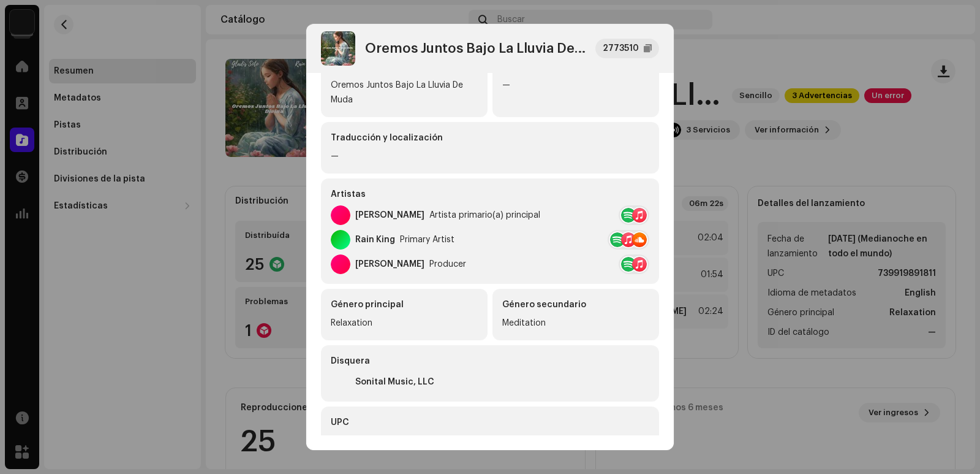  Describe the element at coordinates (374, 240) in the screenshot. I see `div: Rain King` at that location.